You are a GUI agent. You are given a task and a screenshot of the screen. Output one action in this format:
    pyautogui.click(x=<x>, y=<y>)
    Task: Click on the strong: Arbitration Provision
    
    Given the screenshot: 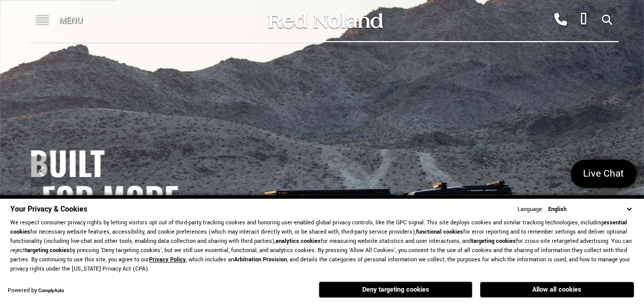 What is the action you would take?
    pyautogui.click(x=260, y=259)
    